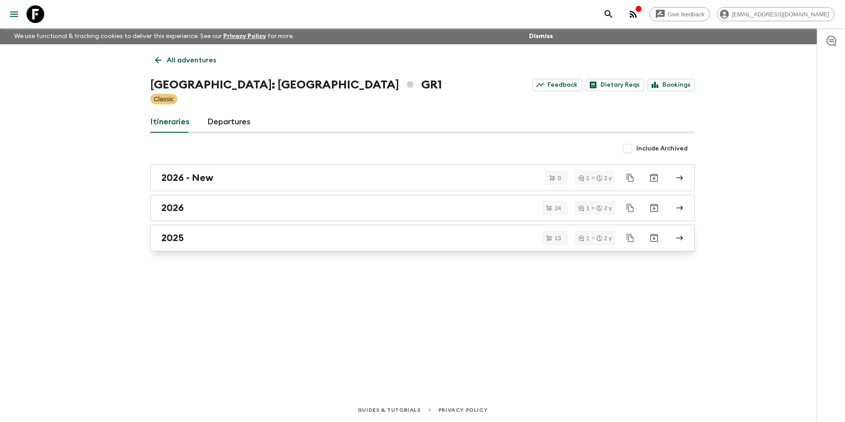  I want to click on button: search adventures, so click(609, 14).